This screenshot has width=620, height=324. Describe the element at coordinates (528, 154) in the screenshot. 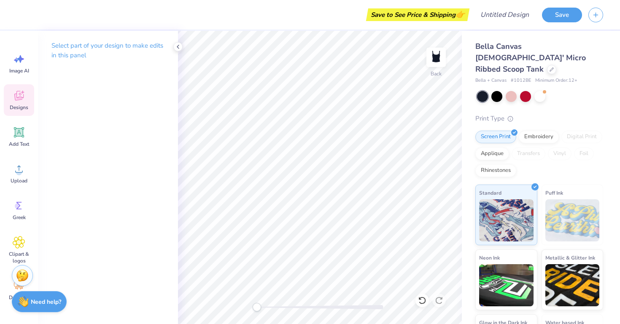

I see `div: Transfers` at that location.